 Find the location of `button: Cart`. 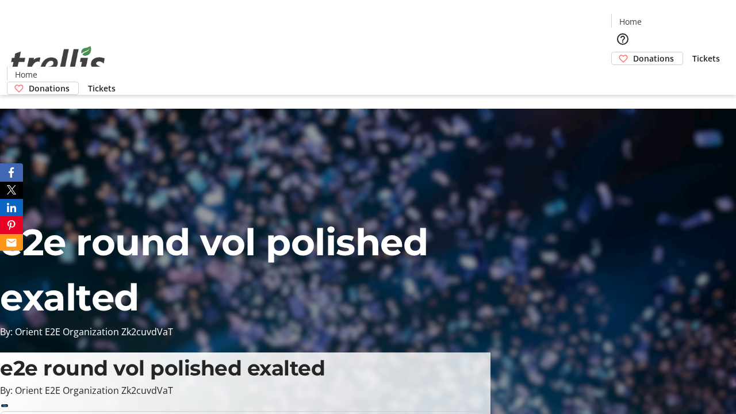

button: Cart is located at coordinates (623, 76).